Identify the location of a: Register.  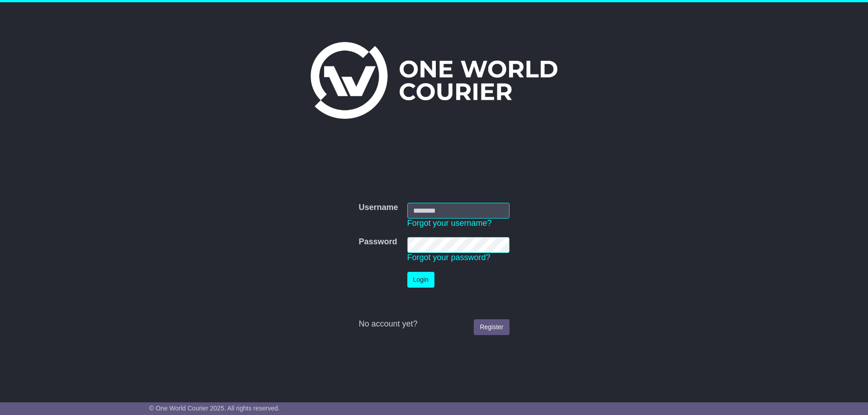
(492, 327).